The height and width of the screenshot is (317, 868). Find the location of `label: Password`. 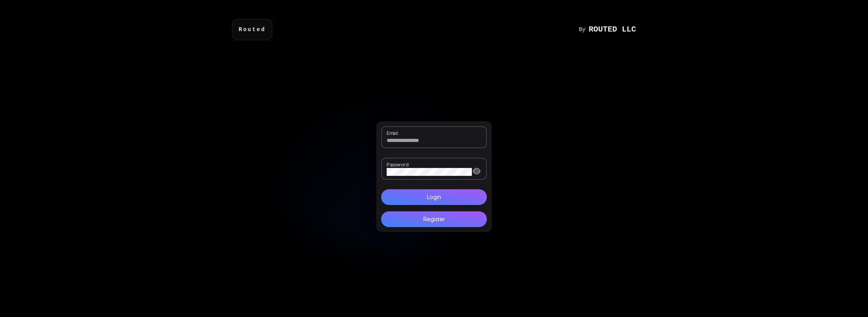

label: Password is located at coordinates (399, 164).